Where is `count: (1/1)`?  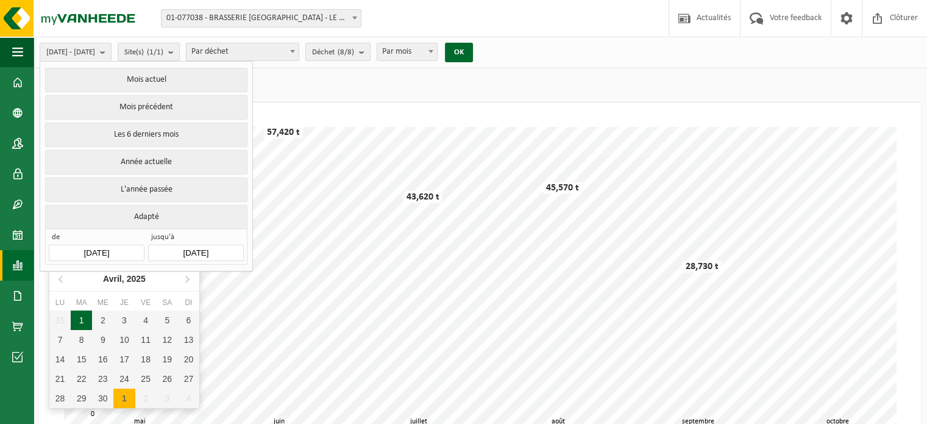 count: (1/1) is located at coordinates (155, 52).